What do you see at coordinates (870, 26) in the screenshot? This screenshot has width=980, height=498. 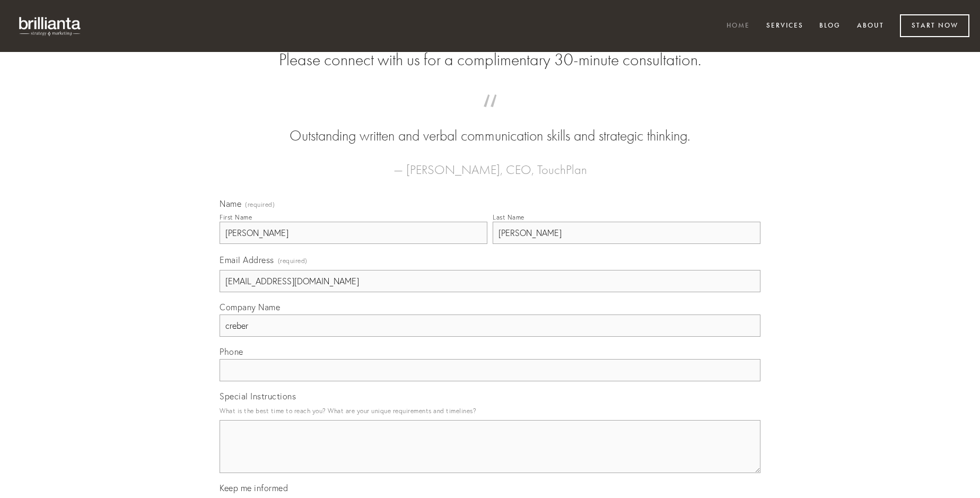 I see `a: About` at bounding box center [870, 26].